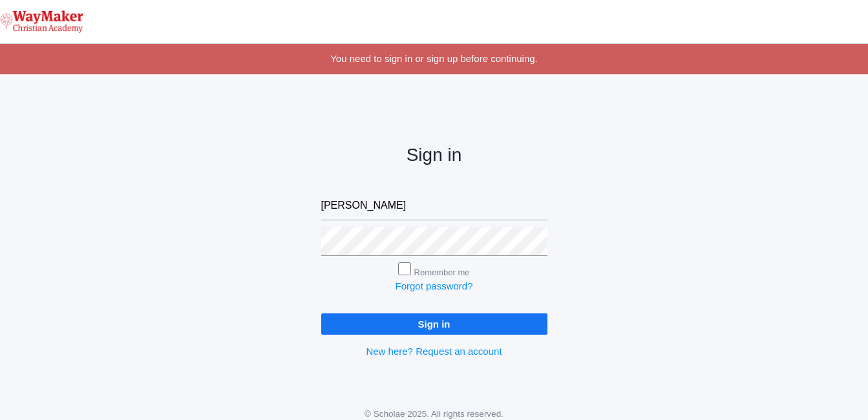 The image size is (868, 420). Describe the element at coordinates (434, 286) in the screenshot. I see `a: Forgot password?` at that location.